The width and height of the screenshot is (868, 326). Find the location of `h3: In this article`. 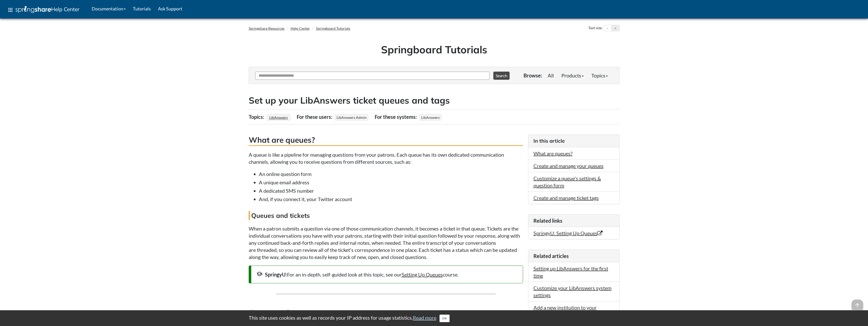

h3: In this article is located at coordinates (574, 141).